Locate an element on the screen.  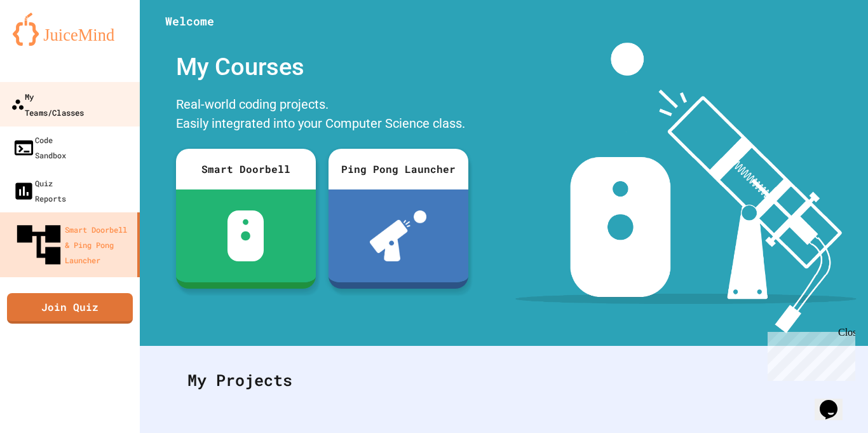
img: banner-image-my-projects.png is located at coordinates (686, 188).